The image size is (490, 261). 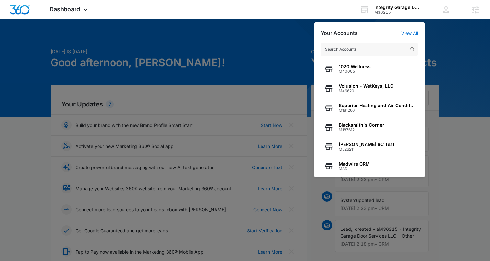 I want to click on div: account id, so click(x=398, y=12).